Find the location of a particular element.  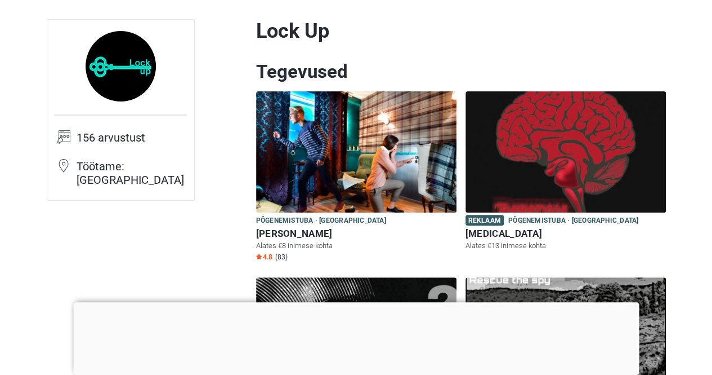

span: (83) is located at coordinates (282, 257).